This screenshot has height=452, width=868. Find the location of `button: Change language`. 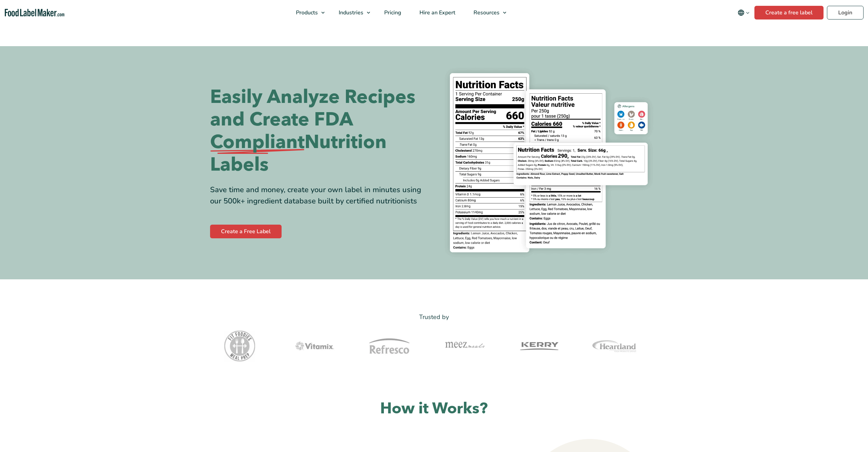

button: Change language is located at coordinates (743, 13).